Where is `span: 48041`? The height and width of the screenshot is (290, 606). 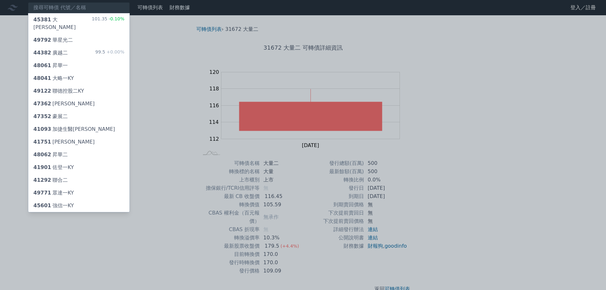
span: 48041 is located at coordinates (42, 78).